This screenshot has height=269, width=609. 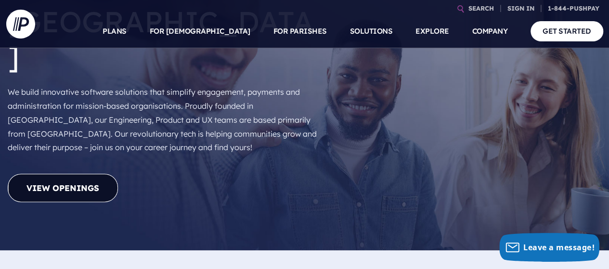 I want to click on a: SOLUTIONS, so click(x=371, y=31).